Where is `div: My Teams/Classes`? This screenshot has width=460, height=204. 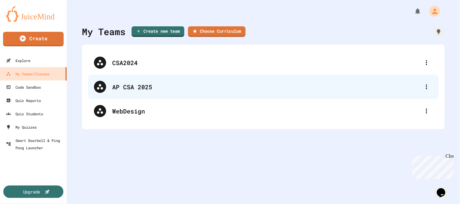 div: My Teams/Classes is located at coordinates (28, 74).